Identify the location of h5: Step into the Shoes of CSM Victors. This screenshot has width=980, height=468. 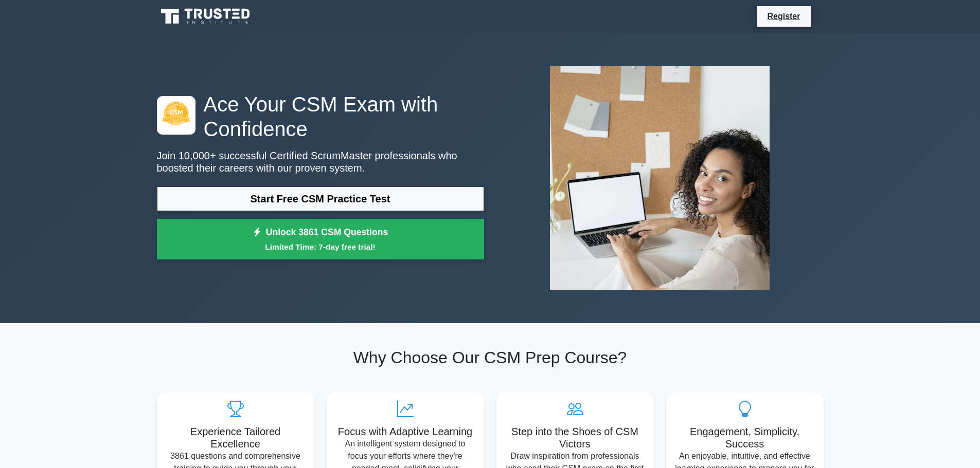
(575, 438).